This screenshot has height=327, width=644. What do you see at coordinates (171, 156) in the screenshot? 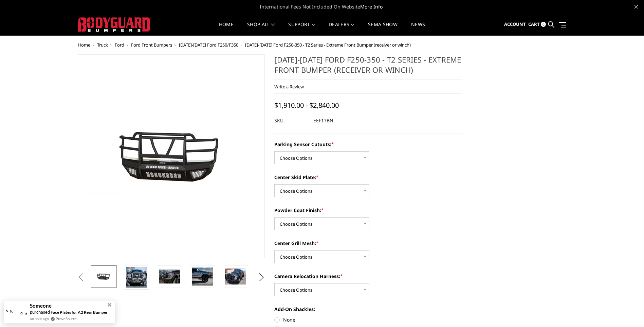
I see `a: 2017-2022 Ford F250-350 - T2 Series - Extreme Front Bumper (receiver or winch)` at bounding box center [171, 156].